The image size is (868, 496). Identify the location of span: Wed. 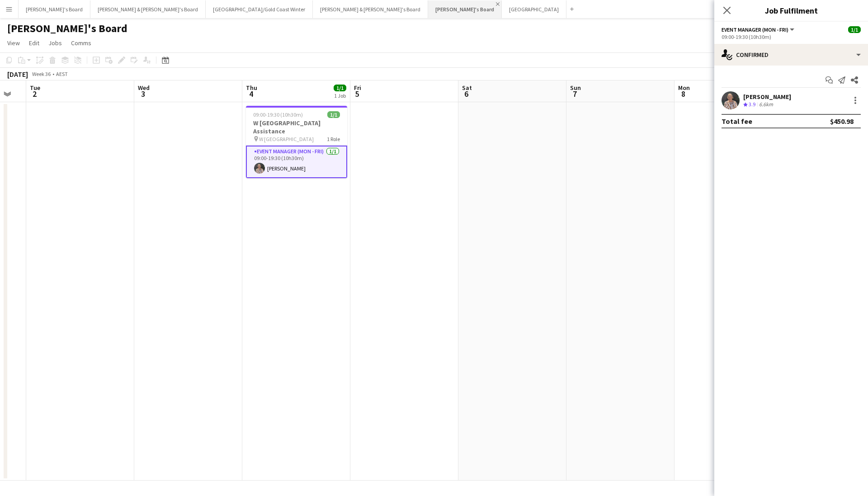
(144, 88).